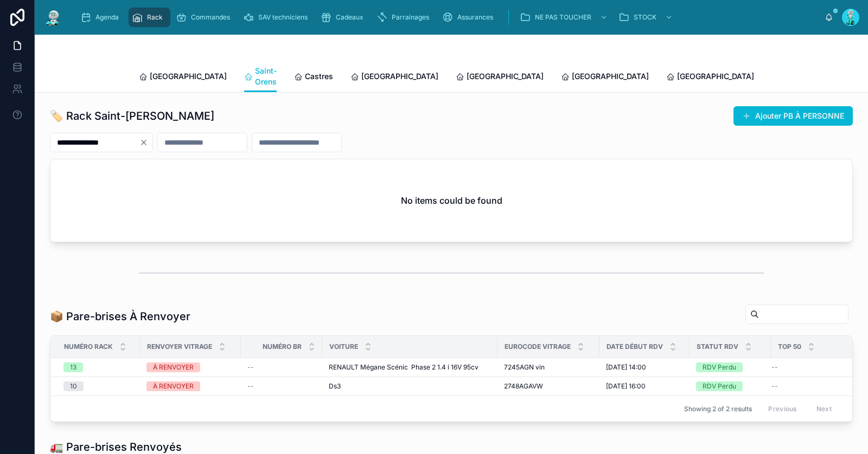  I want to click on span: Voiture, so click(344, 347).